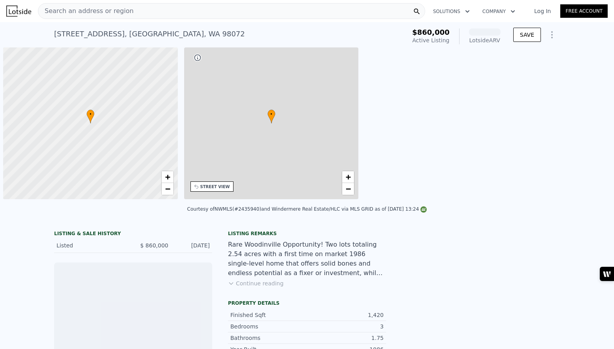  Describe the element at coordinates (256, 283) in the screenshot. I see `button: Continue reading` at that location.